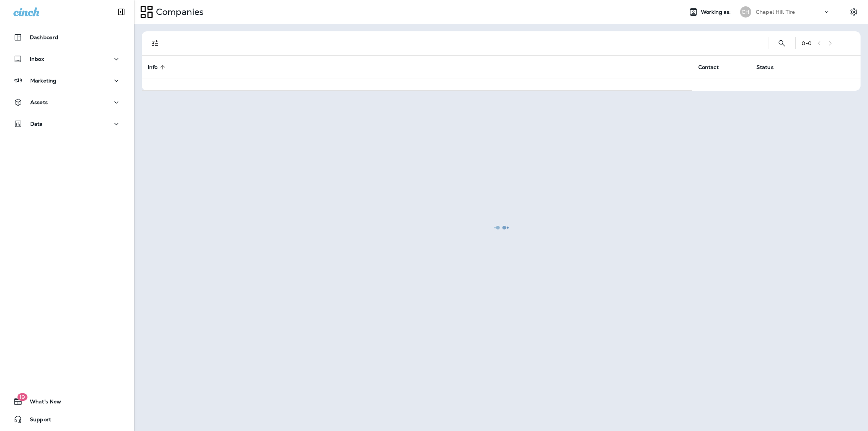 Image resolution: width=868 pixels, height=431 pixels. I want to click on button: Data, so click(67, 124).